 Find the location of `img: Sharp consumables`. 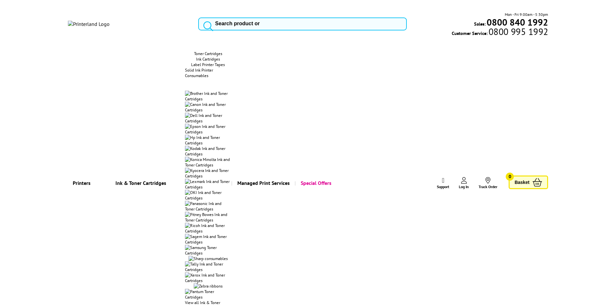

img: Sharp consumables is located at coordinates (208, 258).